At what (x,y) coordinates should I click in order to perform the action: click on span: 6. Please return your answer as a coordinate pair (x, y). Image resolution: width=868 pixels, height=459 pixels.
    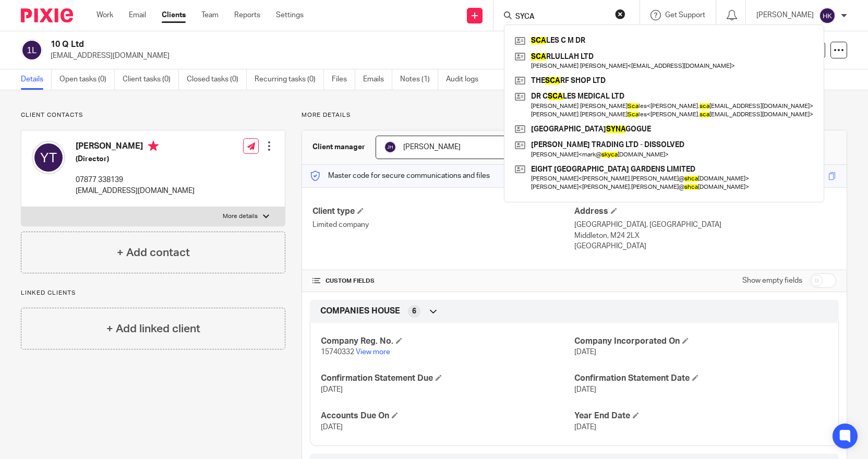
    Looking at the image, I should click on (414, 311).